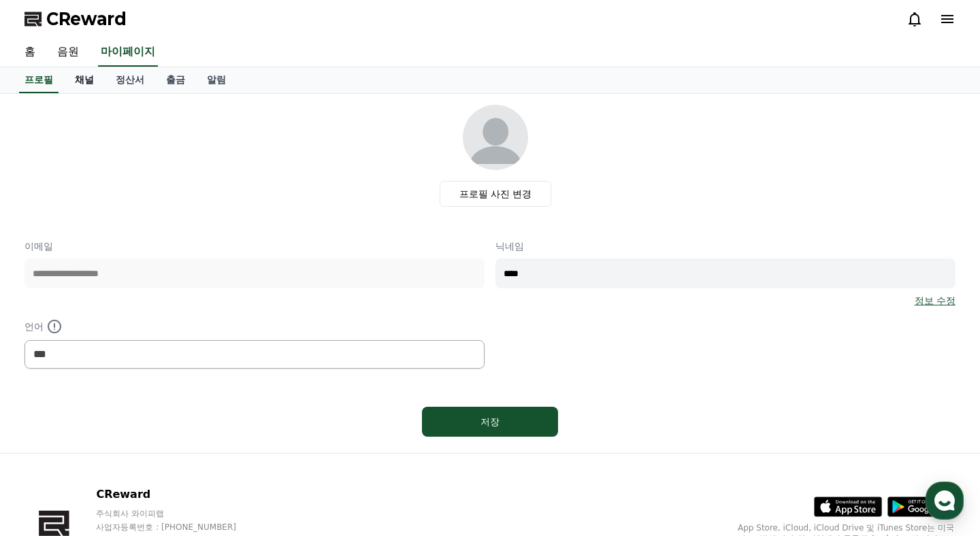 The image size is (980, 536). Describe the element at coordinates (179, 514) in the screenshot. I see `p: 주식회사 와이피랩` at that location.